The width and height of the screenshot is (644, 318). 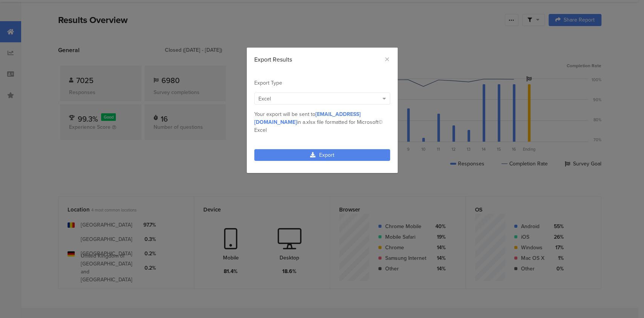 What do you see at coordinates (322, 59) in the screenshot?
I see `div: Export Results` at bounding box center [322, 59].